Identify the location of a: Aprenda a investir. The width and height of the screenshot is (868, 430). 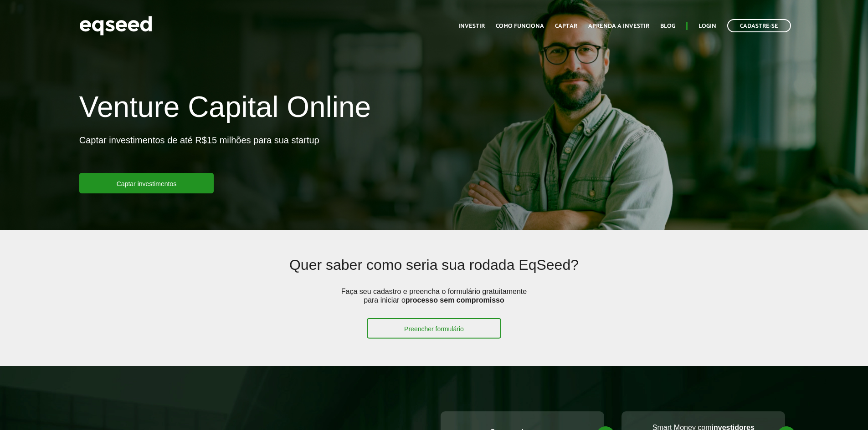
(619, 26).